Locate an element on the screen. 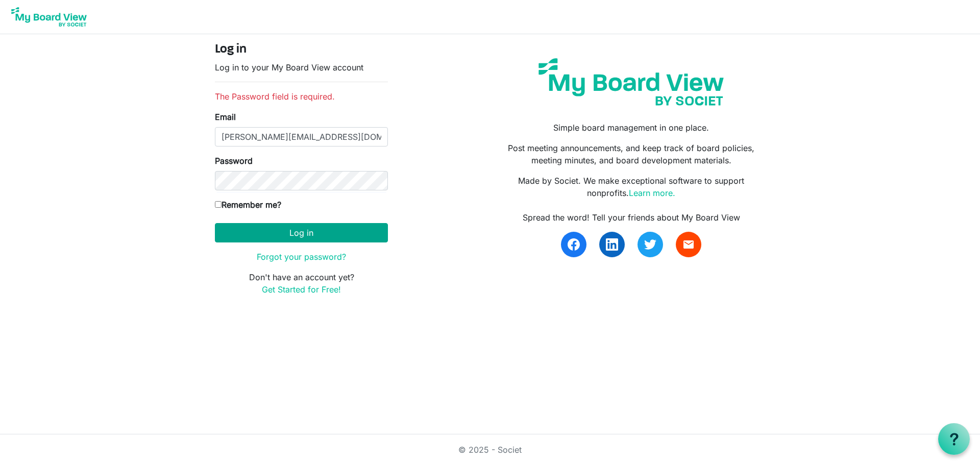  label: Password is located at coordinates (234, 161).